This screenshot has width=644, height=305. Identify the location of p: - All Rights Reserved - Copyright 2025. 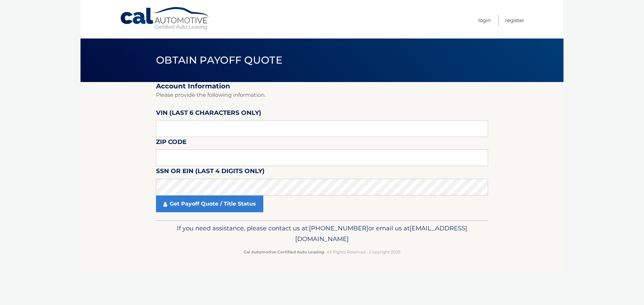
(322, 252).